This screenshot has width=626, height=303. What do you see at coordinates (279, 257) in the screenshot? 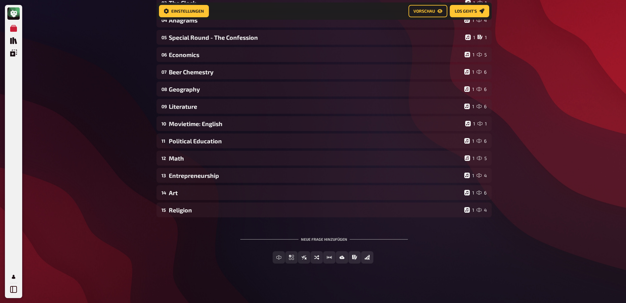
I see `button: Freitext Eingabe` at bounding box center [279, 257].